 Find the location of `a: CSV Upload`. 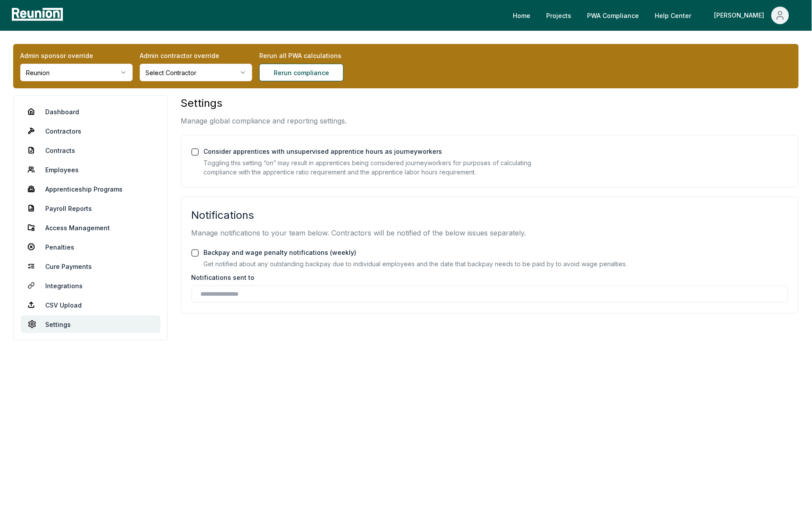

a: CSV Upload is located at coordinates (91, 305).